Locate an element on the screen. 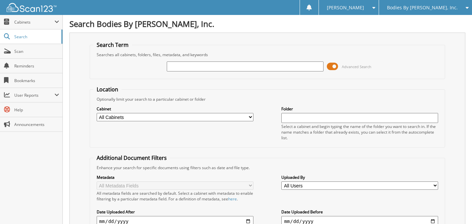 The image size is (472, 224). label: Date Uploaded Before is located at coordinates (359, 211).